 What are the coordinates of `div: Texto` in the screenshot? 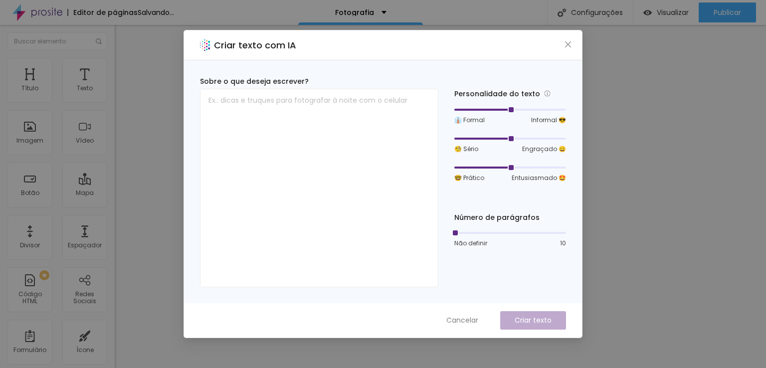 It's located at (85, 88).